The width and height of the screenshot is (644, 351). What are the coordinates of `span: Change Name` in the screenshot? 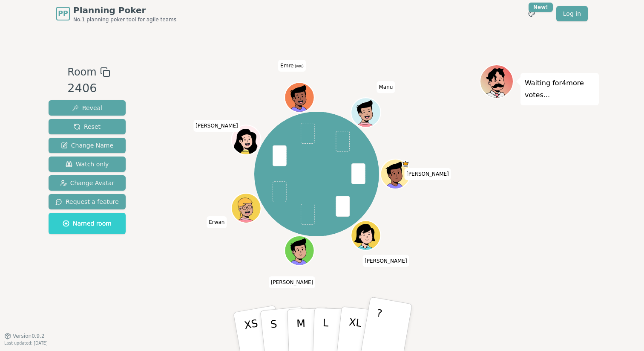 It's located at (86, 146).